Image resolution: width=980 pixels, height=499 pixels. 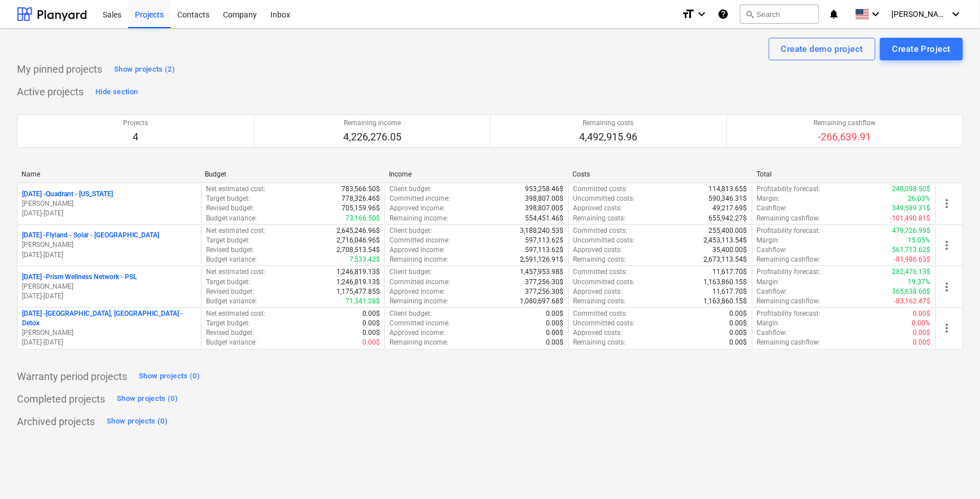 I want to click on p: 953,258.46$, so click(x=545, y=189).